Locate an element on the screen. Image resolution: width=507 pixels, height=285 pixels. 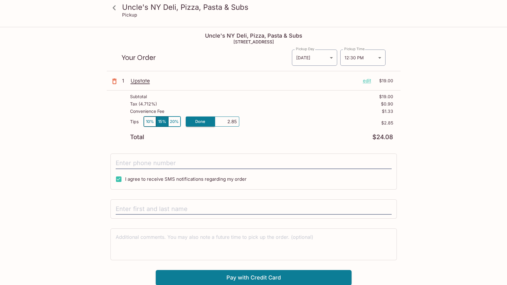
button: 20% is located at coordinates (175, 122).